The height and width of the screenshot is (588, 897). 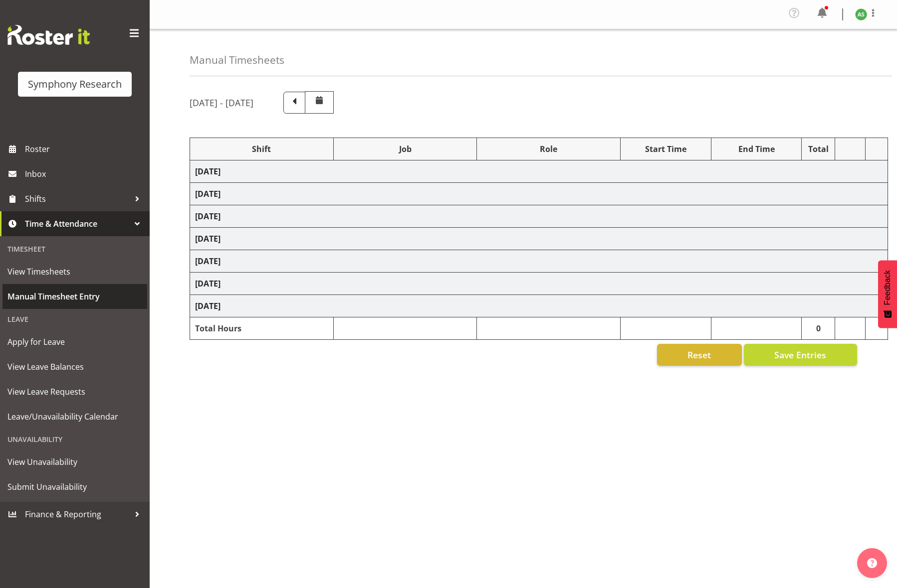 I want to click on span: Submit Unavailability, so click(x=75, y=487).